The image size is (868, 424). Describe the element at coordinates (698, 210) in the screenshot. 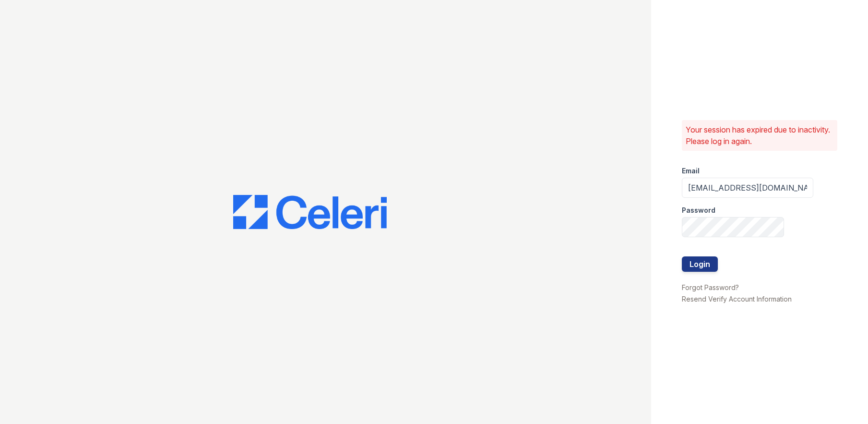

I see `label: Password` at that location.